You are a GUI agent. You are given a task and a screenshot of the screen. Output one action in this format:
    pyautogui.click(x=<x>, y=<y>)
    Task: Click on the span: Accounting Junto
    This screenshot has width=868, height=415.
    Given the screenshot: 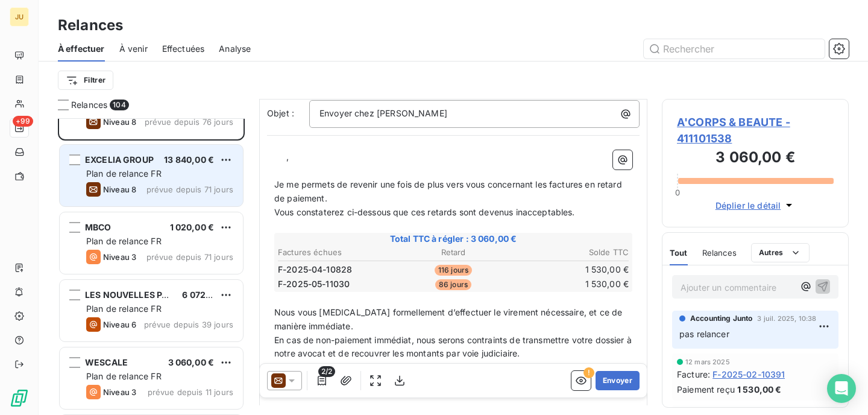 What is the action you would take?
    pyautogui.click(x=721, y=319)
    